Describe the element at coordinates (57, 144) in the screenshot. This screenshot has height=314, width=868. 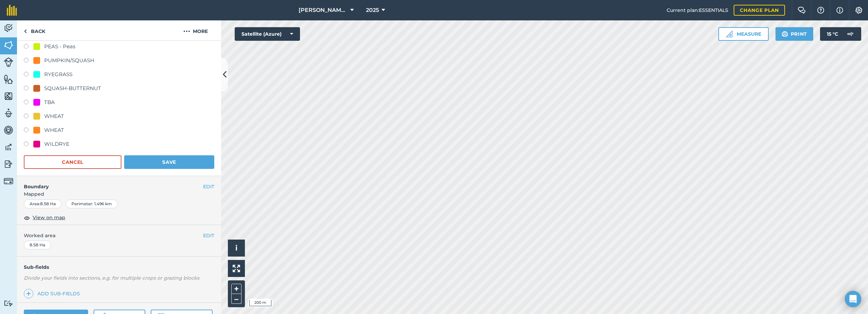
I see `div: WILDRYE` at that location.